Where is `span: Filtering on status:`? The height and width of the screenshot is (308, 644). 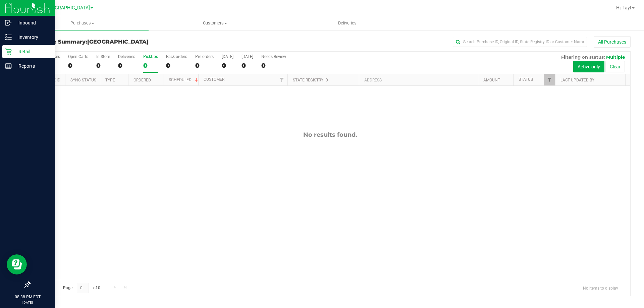
span: Filtering on status: is located at coordinates (583, 57).